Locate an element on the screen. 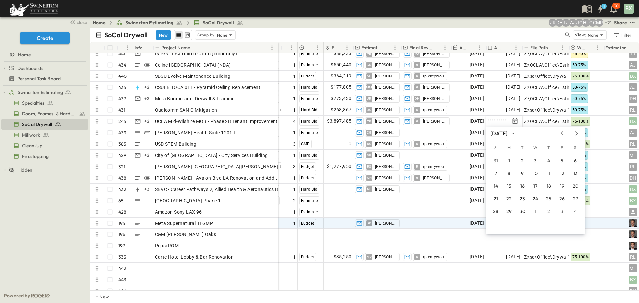  span: close is located at coordinates (82, 22).